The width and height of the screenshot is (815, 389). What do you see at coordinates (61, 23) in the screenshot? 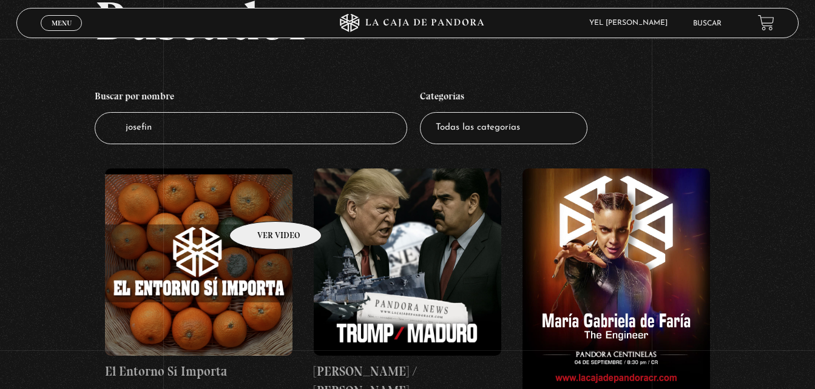
I see `span: Menu` at bounding box center [61, 23].